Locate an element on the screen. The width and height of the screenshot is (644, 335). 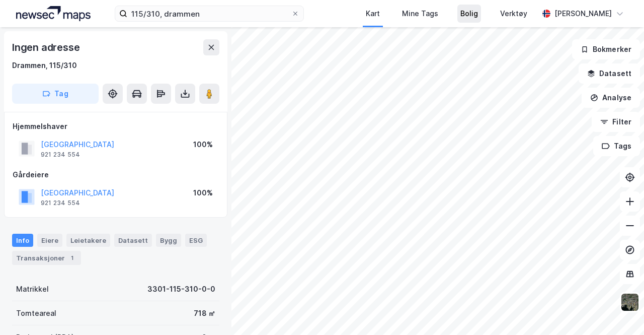
div: Gårdeiere is located at coordinates (116, 175).